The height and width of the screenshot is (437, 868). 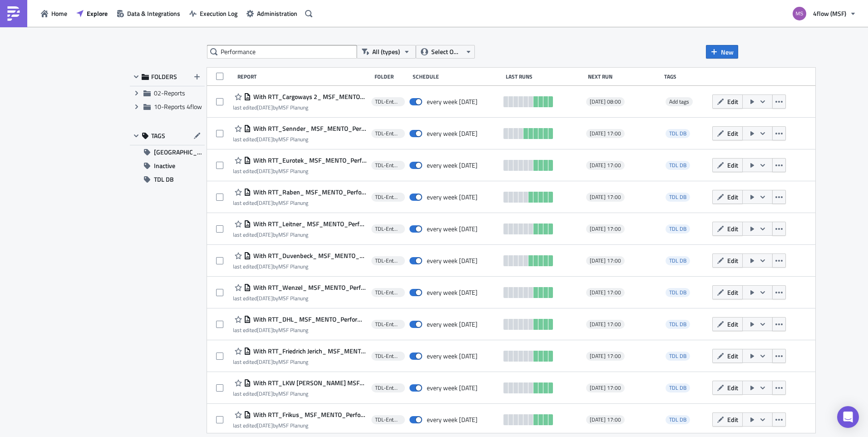 What do you see at coordinates (148, 13) in the screenshot?
I see `button: Data & Integrations` at bounding box center [148, 13].